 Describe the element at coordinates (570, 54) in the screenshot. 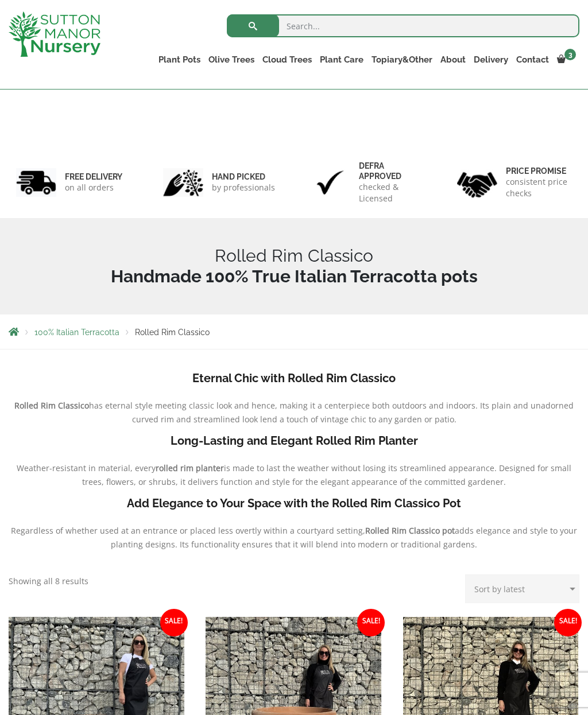

I see `span: 3` at that location.